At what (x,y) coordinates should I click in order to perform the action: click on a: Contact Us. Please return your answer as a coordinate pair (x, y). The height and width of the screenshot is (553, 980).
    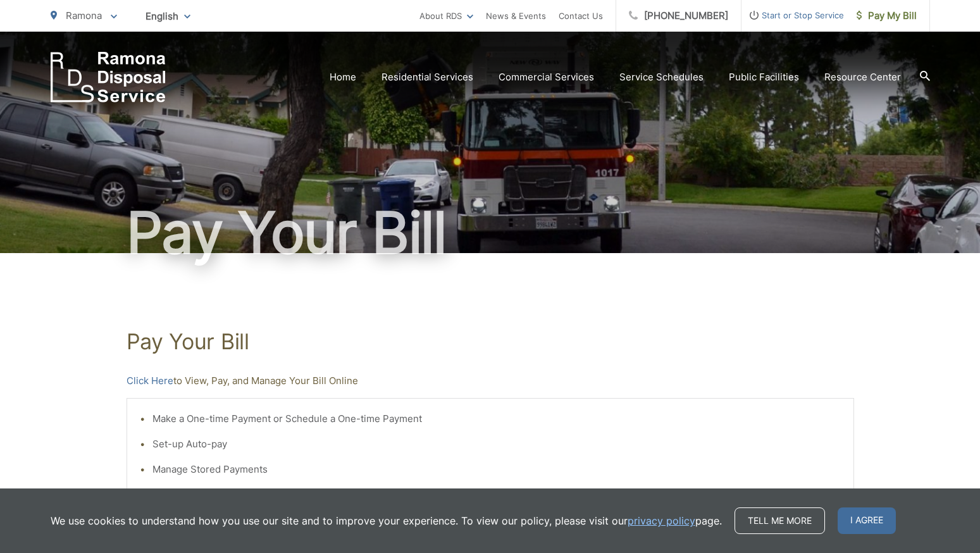
    Looking at the image, I should click on (581, 16).